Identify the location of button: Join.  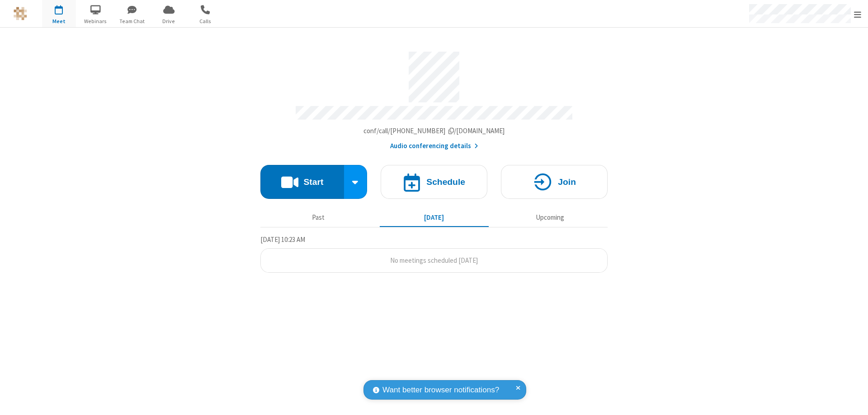
(554, 181).